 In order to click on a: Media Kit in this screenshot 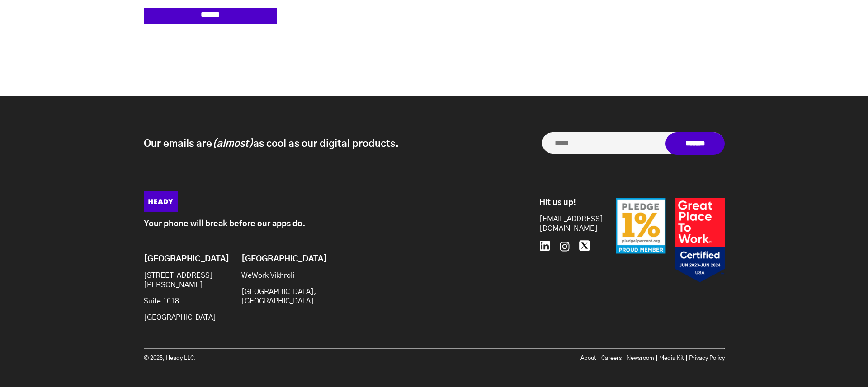, I will do `click(671, 358)`.